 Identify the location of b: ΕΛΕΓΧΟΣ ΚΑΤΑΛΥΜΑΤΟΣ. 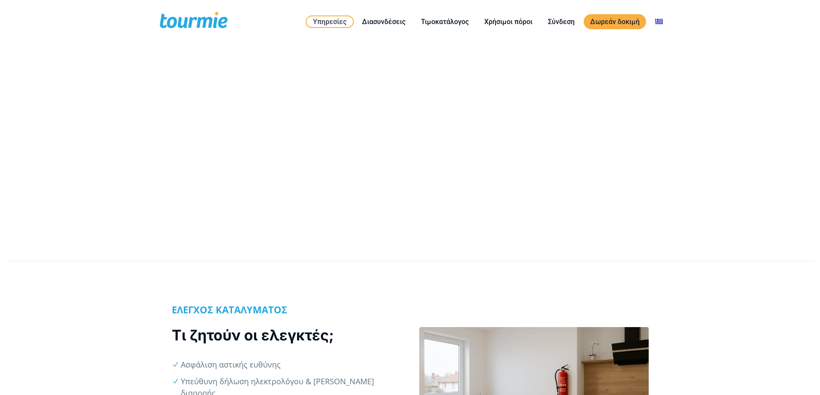
(229, 310).